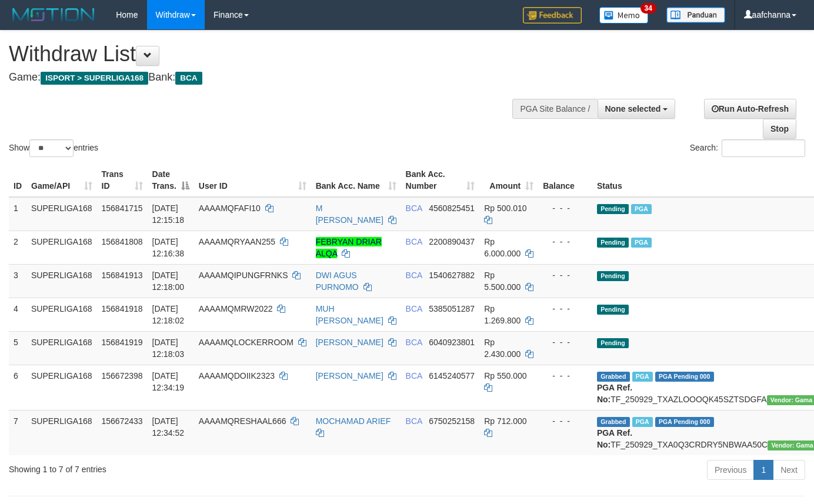 The width and height of the screenshot is (814, 504). What do you see at coordinates (441, 180) in the screenshot?
I see `th: Bank Acc. Number: activate to sort column ascending` at bounding box center [441, 180].